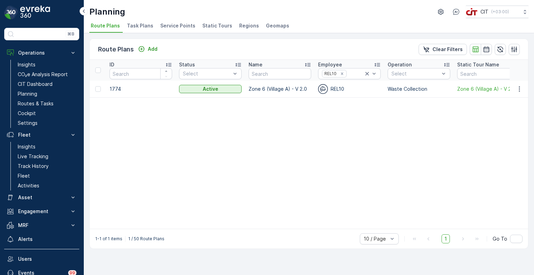 The height and width of the screenshot is (275, 534). Describe the element at coordinates (35, 84) in the screenshot. I see `p: CIT Dashboard` at that location.